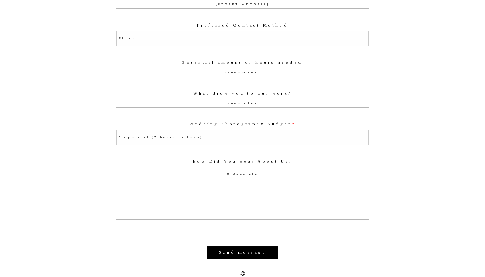 This screenshot has height=277, width=485. I want to click on label: Potential amount of hours needed, so click(242, 63).